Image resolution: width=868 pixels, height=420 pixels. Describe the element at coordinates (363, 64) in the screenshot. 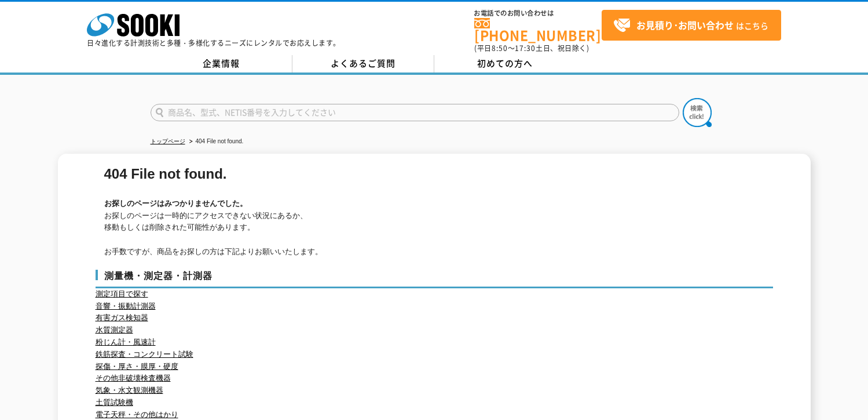

I see `a: よくあるご質問` at that location.